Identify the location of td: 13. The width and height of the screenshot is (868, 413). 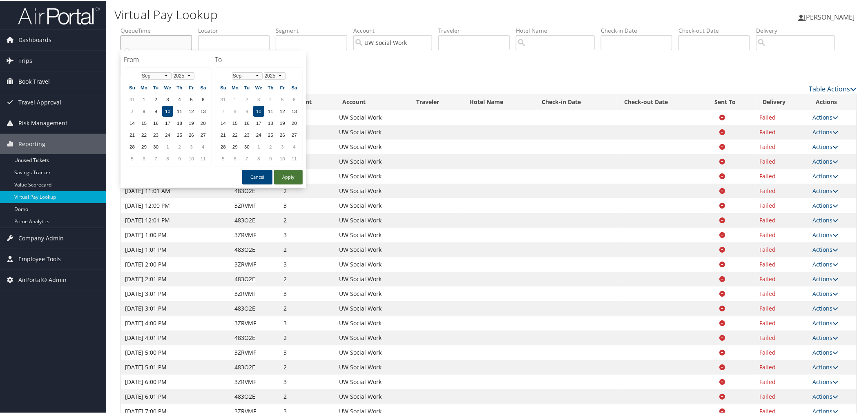
(203, 110).